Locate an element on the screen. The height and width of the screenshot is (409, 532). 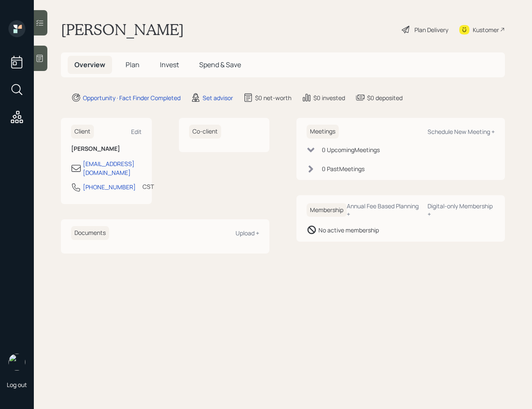
div: Schedule New Meeting + is located at coordinates (461, 131).